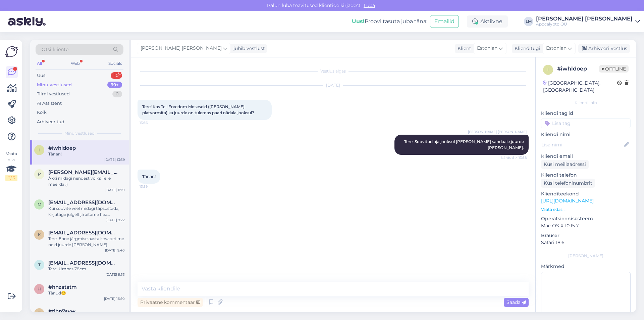 The width and height of the screenshot is (644, 320). What do you see at coordinates (54, 94) in the screenshot?
I see `div: Tiimi vestlused` at bounding box center [54, 94].